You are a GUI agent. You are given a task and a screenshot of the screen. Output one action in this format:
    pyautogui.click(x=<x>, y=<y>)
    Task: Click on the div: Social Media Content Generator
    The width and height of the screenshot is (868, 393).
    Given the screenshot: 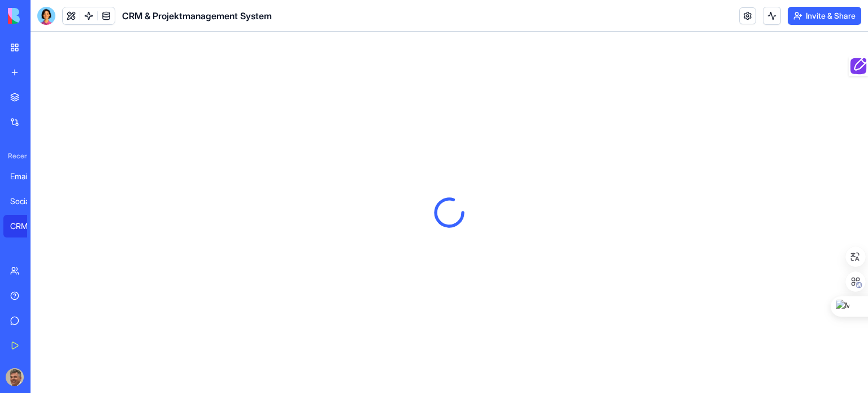 What is the action you would take?
    pyautogui.click(x=26, y=201)
    